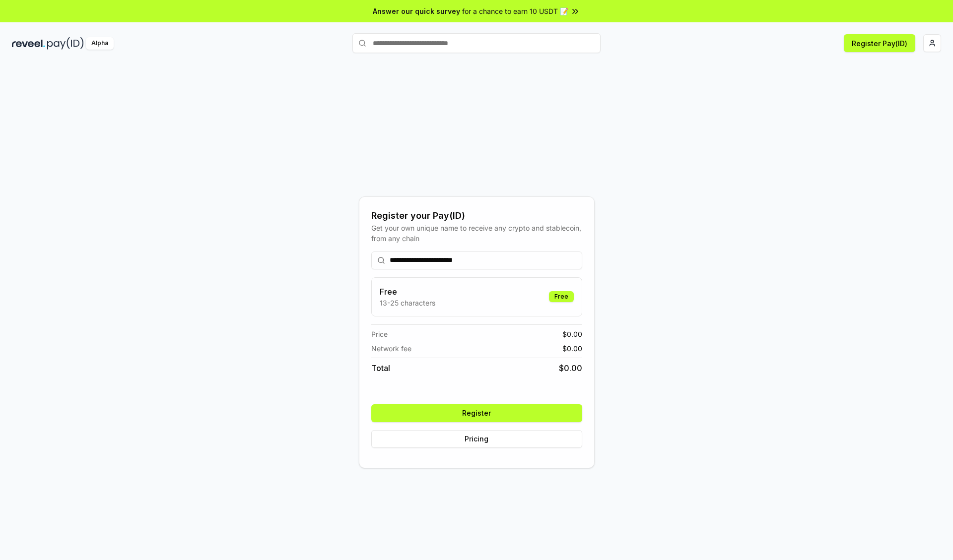 The height and width of the screenshot is (560, 953). I want to click on p: 13-25 characters, so click(407, 303).